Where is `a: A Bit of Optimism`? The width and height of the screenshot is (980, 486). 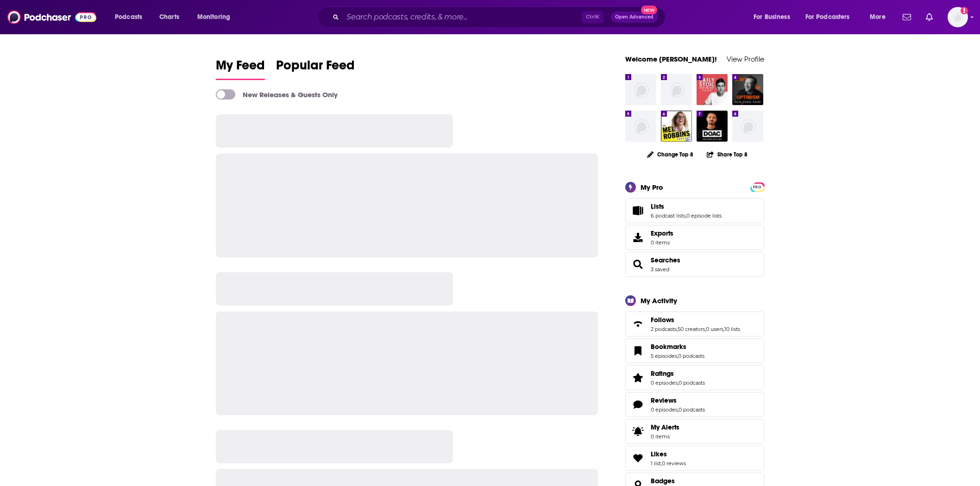
a: A Bit of Optimism is located at coordinates (747, 89).